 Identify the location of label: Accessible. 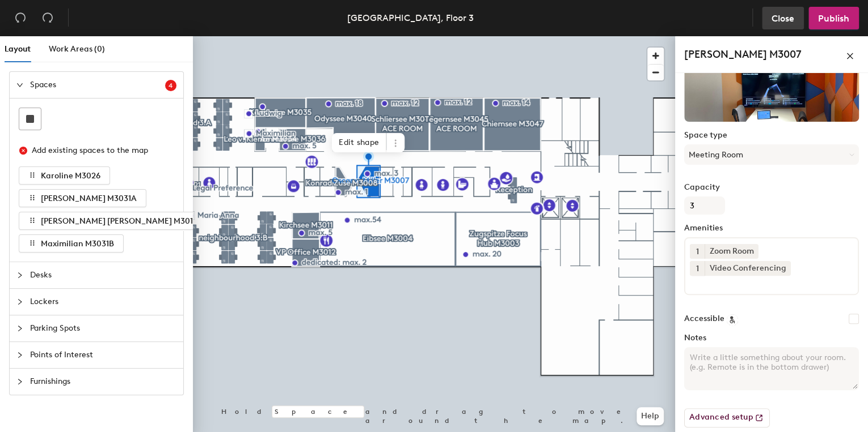
(704, 319).